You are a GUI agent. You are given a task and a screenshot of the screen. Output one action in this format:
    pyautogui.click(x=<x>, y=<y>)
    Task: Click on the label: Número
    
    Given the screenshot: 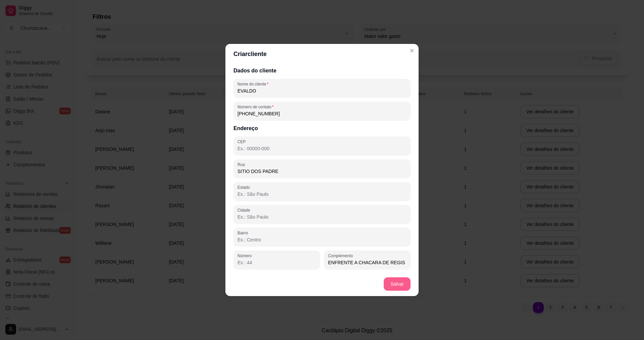 What is the action you would take?
    pyautogui.click(x=246, y=256)
    